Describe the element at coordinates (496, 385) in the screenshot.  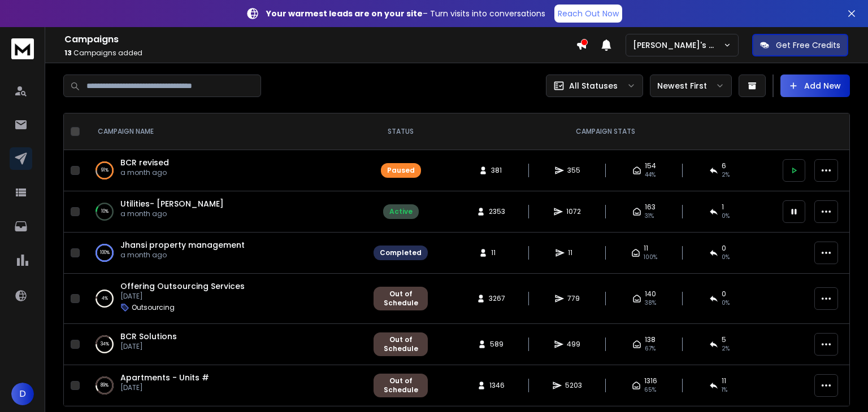
I see `span: 1346` at that location.